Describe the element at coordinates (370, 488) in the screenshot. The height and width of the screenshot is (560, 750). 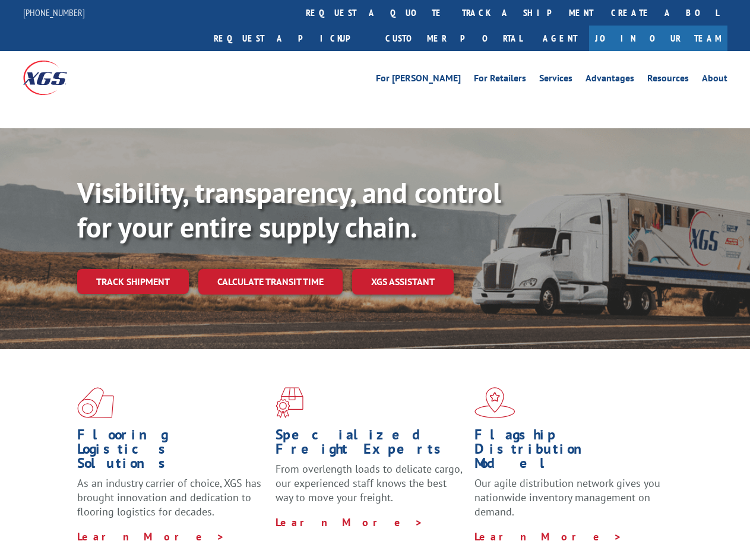
I see `p: From overlength loads to delicate cargo, our experienced staff knows the best way to move your fr...` at that location.